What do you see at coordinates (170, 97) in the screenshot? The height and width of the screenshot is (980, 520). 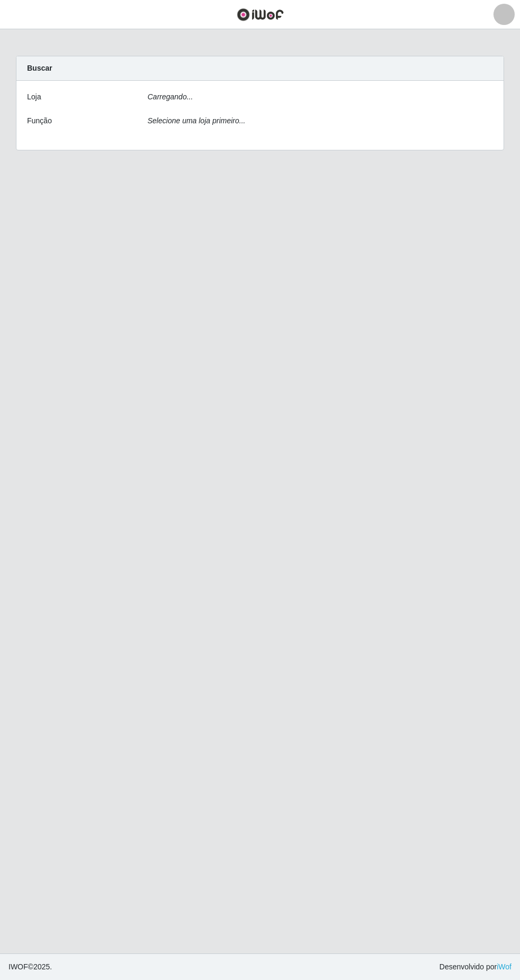 I see `i: Carregando...` at bounding box center [170, 97].